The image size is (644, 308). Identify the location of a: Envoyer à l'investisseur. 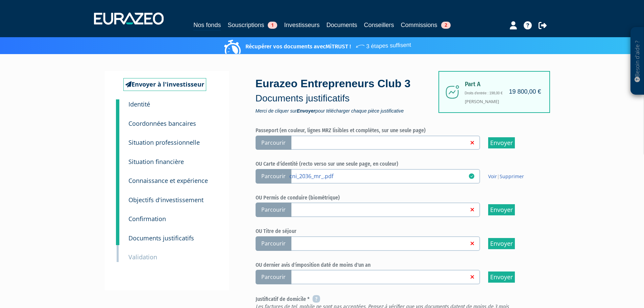
(165, 85).